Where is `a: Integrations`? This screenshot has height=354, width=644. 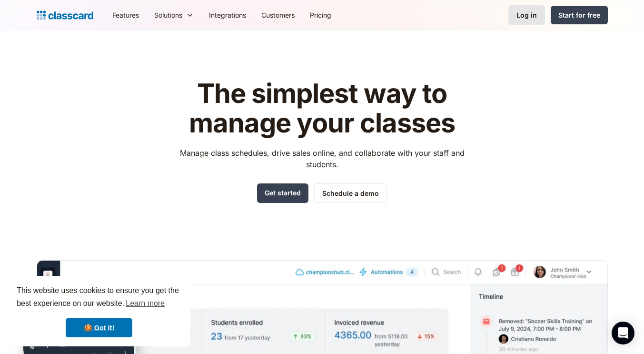
a: Integrations is located at coordinates (227, 15).